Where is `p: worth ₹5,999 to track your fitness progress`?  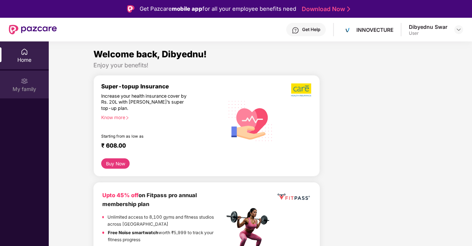
p: worth ₹5,999 to track your fitness progress is located at coordinates (166, 236).